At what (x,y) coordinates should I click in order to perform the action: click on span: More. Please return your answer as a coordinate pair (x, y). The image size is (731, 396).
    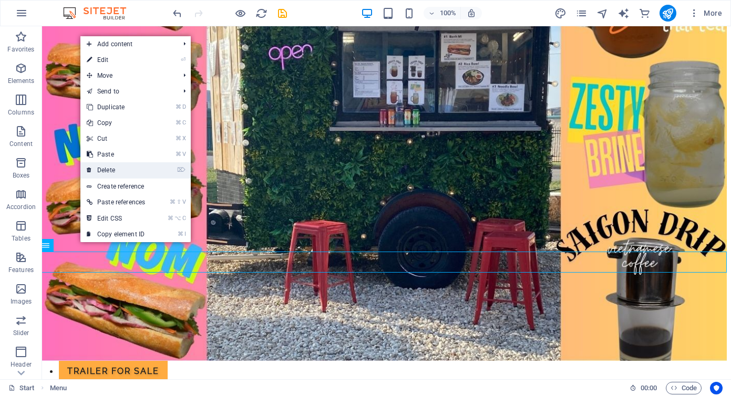
    Looking at the image, I should click on (705, 13).